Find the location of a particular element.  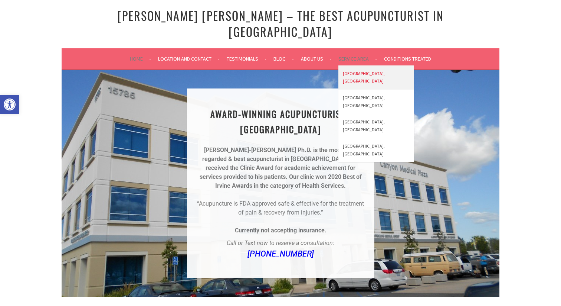

a: Home is located at coordinates (140, 59).